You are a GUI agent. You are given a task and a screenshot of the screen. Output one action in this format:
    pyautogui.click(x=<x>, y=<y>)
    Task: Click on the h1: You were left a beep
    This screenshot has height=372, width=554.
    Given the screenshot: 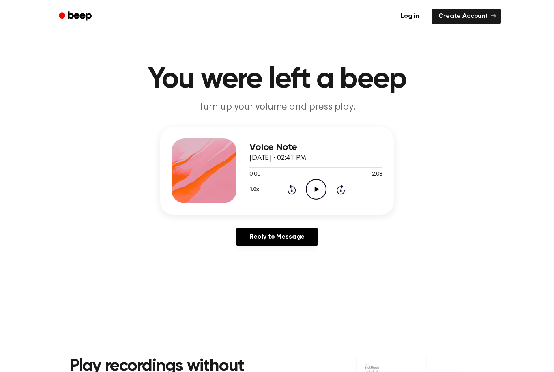 What is the action you would take?
    pyautogui.click(x=277, y=80)
    